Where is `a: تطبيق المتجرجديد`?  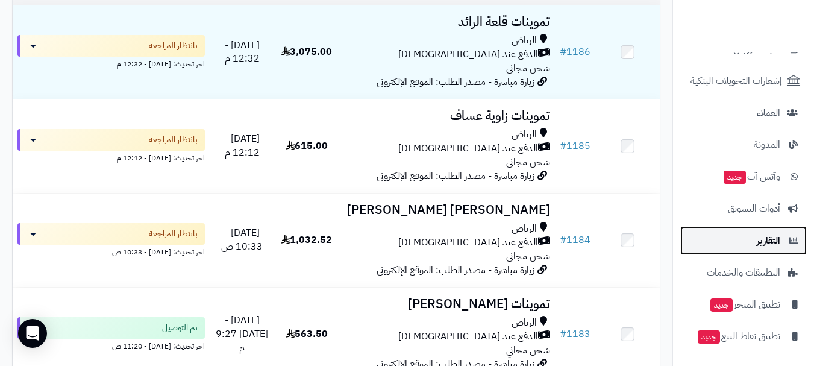 a: تطبيق المتجرجديد is located at coordinates (744, 304).